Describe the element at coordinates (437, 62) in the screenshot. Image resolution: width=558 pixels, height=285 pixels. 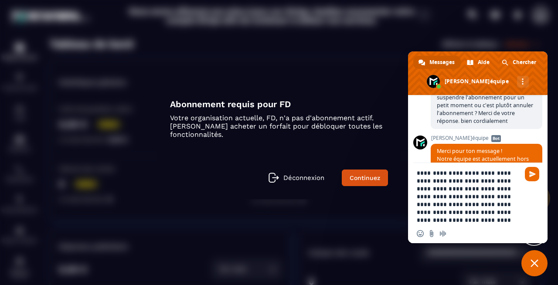
I see `a: Messages` at that location.